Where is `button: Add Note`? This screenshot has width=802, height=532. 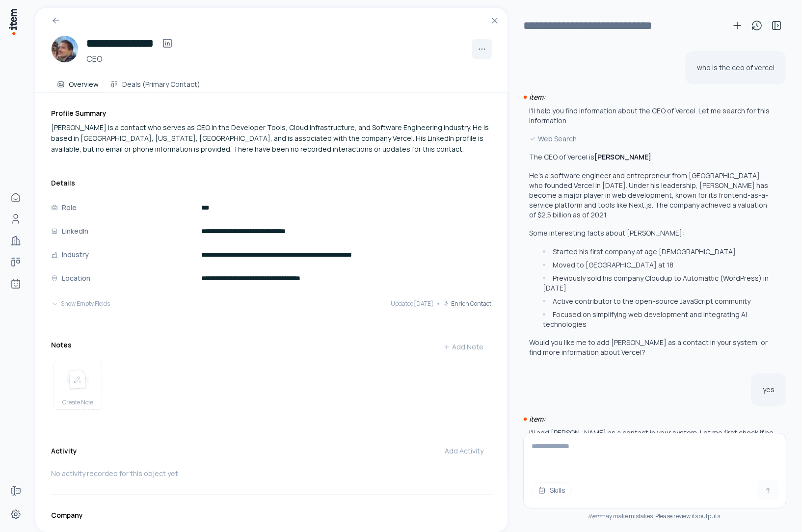 button: Add Note is located at coordinates (463, 347).